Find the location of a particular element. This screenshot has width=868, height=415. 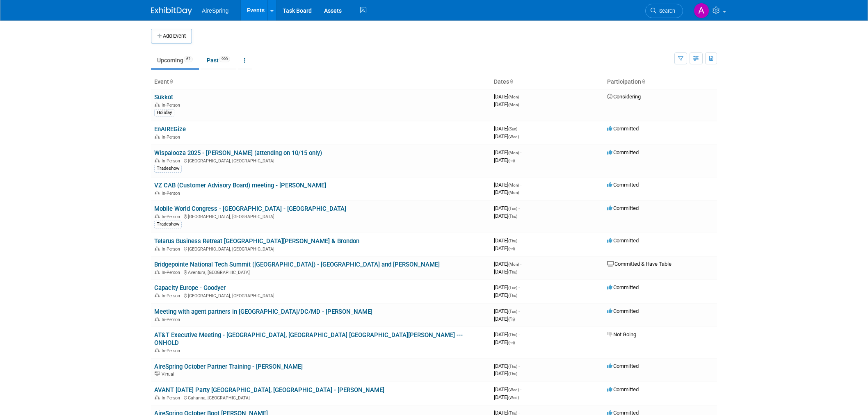

span: Virtual is located at coordinates (169, 373).